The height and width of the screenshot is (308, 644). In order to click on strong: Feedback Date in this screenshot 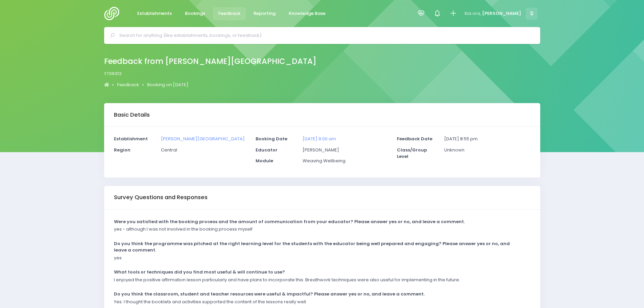, I will do `click(414, 138)`.